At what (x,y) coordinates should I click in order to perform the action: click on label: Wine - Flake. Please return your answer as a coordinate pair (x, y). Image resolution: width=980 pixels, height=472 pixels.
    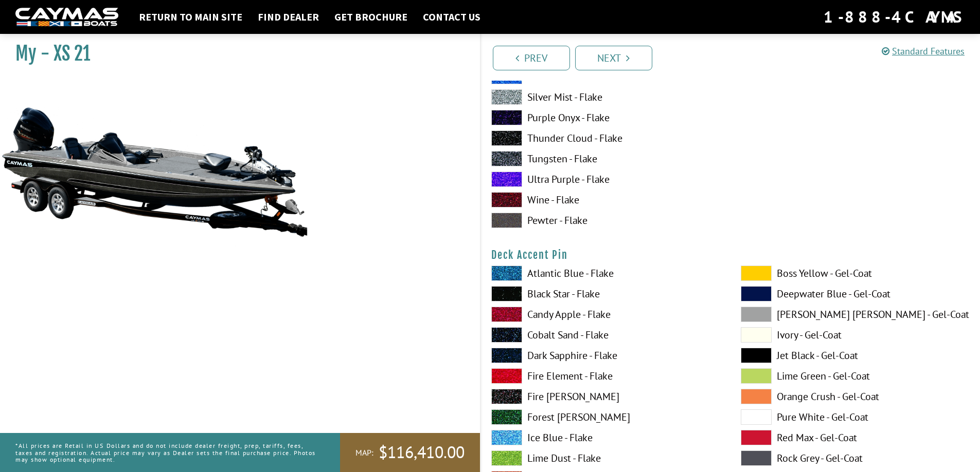
    Looking at the image, I should click on (606, 200).